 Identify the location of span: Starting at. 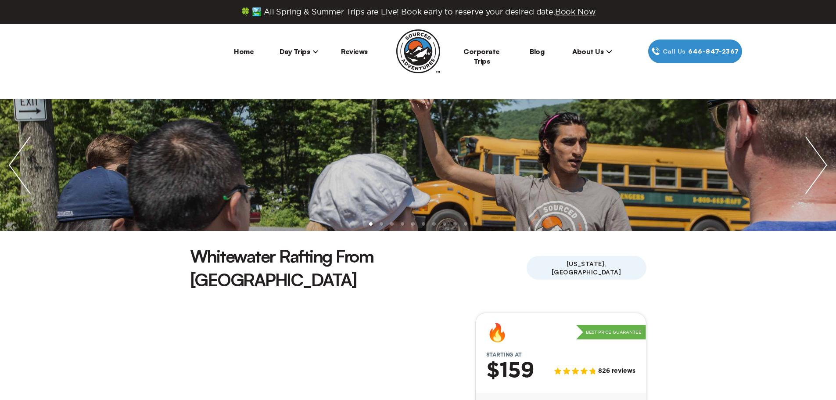
(504, 355).